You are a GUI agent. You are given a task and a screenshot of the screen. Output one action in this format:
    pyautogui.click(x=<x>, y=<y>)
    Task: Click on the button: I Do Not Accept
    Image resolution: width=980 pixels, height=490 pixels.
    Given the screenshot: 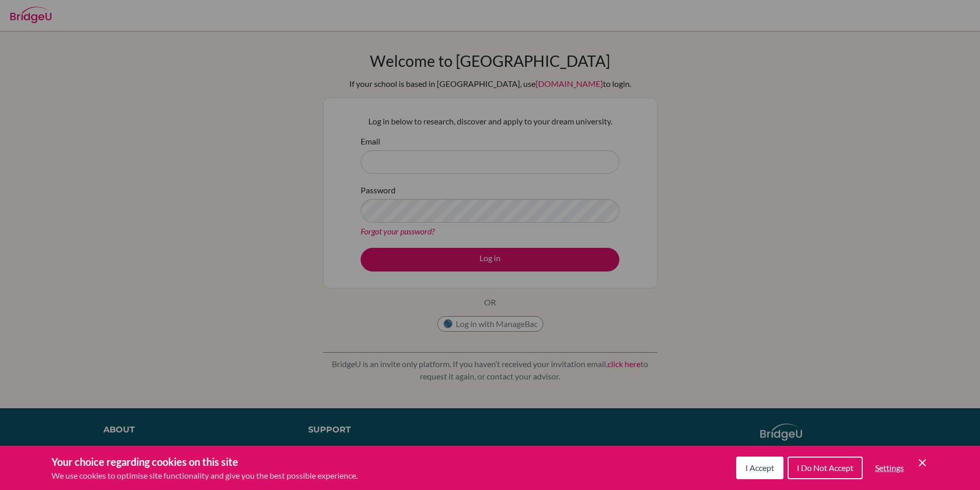 What is the action you would take?
    pyautogui.click(x=825, y=468)
    